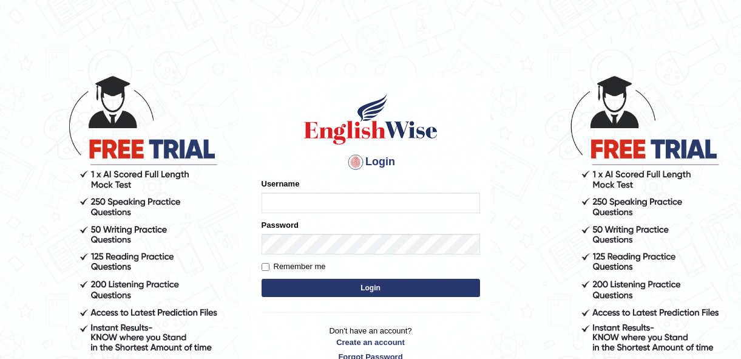 The width and height of the screenshot is (741, 359). Describe the element at coordinates (371, 119) in the screenshot. I see `img: Logo of English Wise sign in for intelligent practice with AI` at that location.